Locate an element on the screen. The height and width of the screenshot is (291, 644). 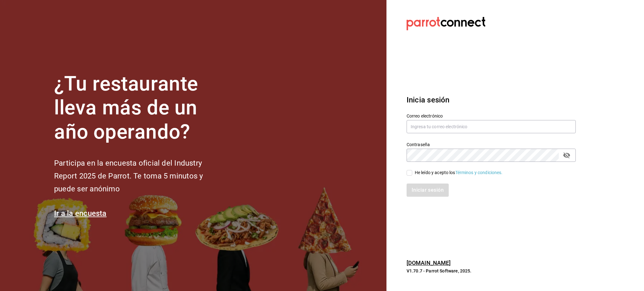
label: Contraseña is located at coordinates (491, 145).